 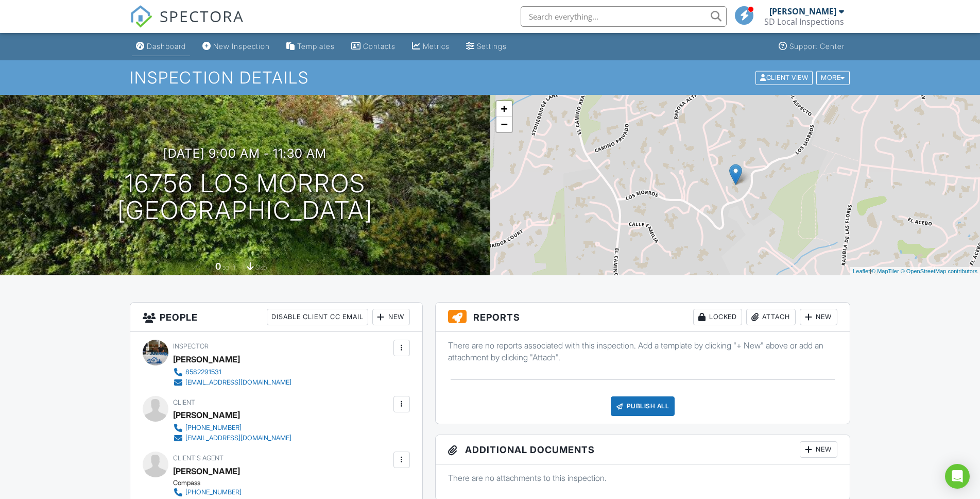 What do you see at coordinates (276, 317) in the screenshot?
I see `h3: People` at bounding box center [276, 317].